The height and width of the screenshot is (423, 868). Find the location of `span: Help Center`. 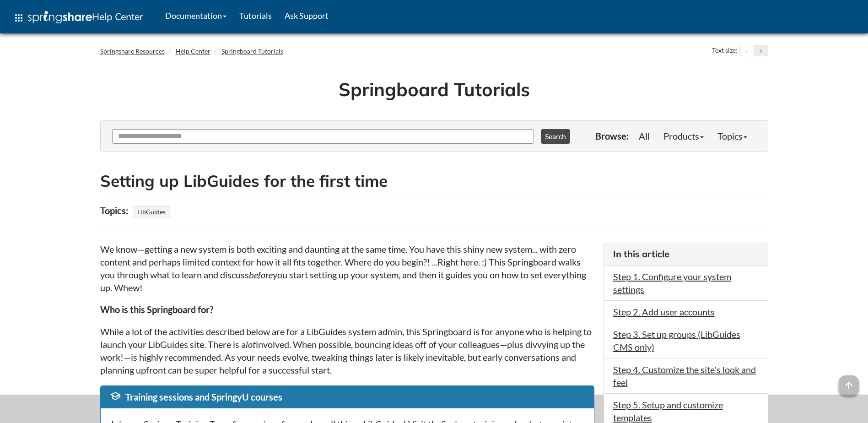

span: Help Center is located at coordinates (118, 16).